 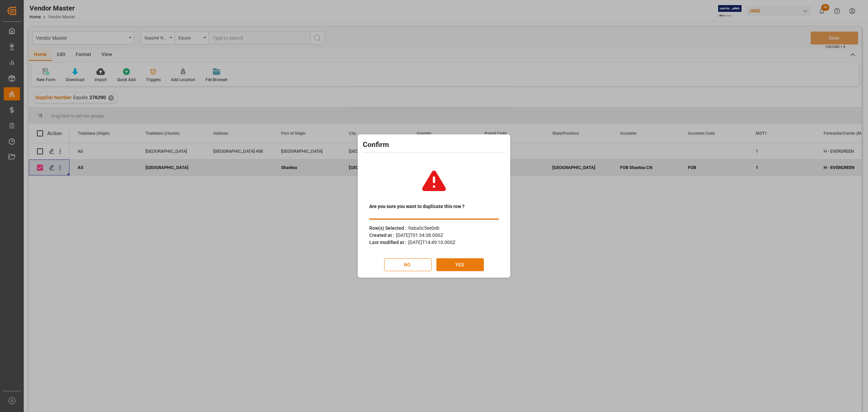 What do you see at coordinates (460, 264) in the screenshot?
I see `button: YES` at bounding box center [460, 264].